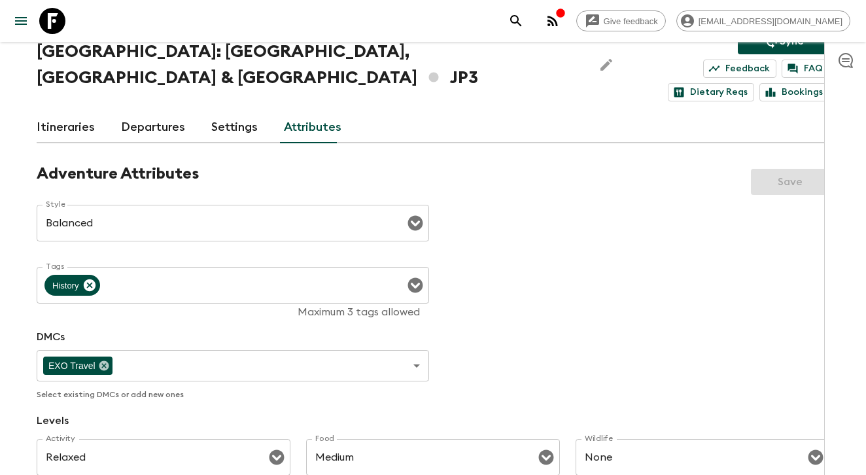 The width and height of the screenshot is (866, 475). What do you see at coordinates (55, 266) in the screenshot?
I see `label: Tags` at bounding box center [55, 266].